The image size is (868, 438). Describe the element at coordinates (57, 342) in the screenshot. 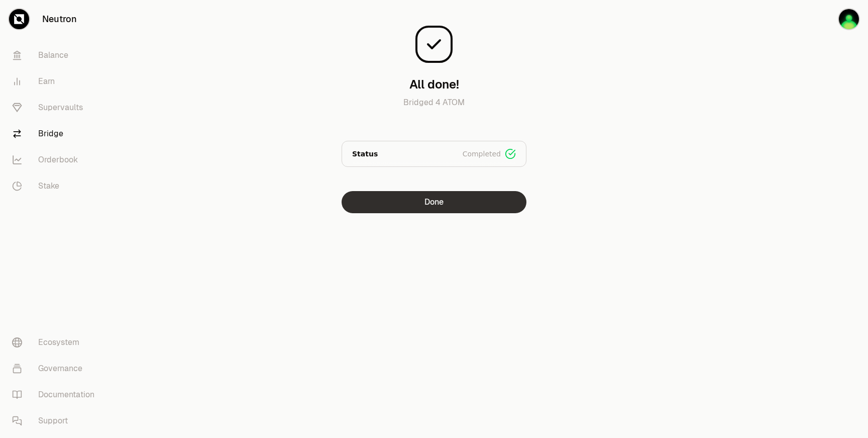

I see `a: Ecosystem` at that location.